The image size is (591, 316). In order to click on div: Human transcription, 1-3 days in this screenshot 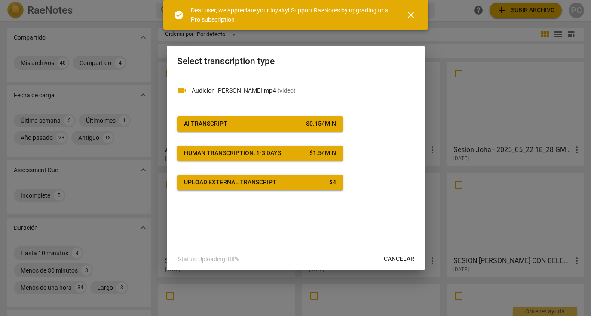, I will do `click(233, 153)`.